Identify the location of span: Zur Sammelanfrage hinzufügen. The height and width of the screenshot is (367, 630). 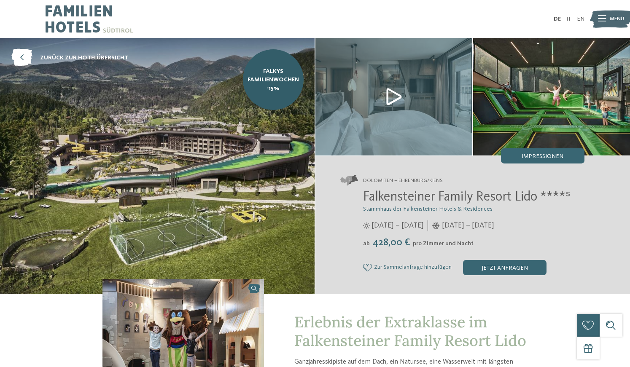
(413, 268).